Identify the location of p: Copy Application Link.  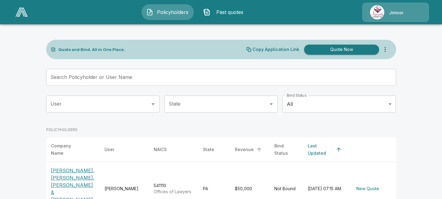
(276, 50).